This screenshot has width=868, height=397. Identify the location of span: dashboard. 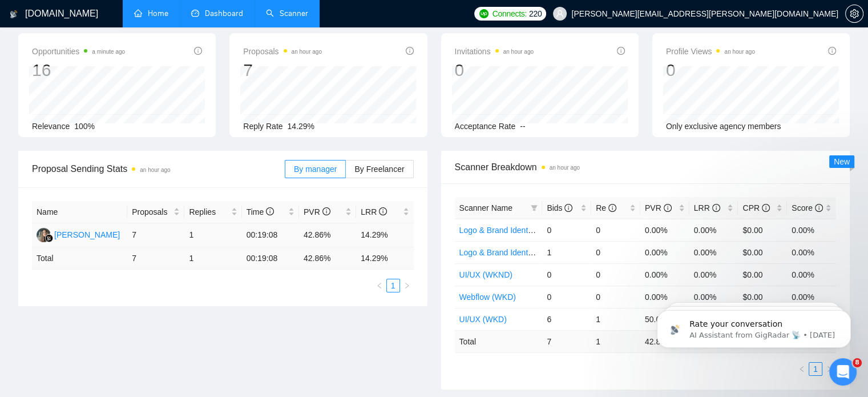
(195, 13).